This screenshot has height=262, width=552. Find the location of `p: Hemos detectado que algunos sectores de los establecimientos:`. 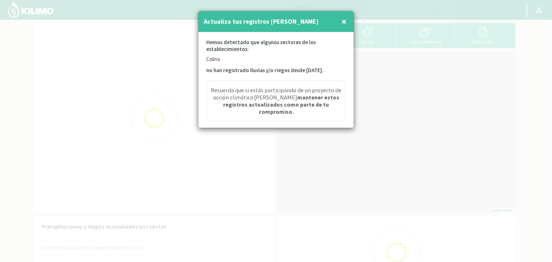

p: Hemos detectado que algunos sectores de los establecimientos: is located at coordinates (276, 47).